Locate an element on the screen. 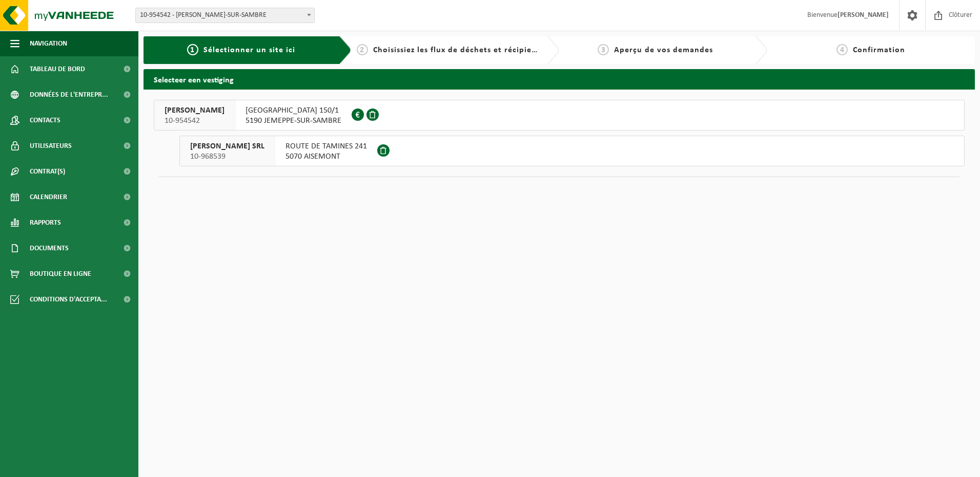 Image resolution: width=980 pixels, height=477 pixels. span: Utilisateurs is located at coordinates (50, 146).